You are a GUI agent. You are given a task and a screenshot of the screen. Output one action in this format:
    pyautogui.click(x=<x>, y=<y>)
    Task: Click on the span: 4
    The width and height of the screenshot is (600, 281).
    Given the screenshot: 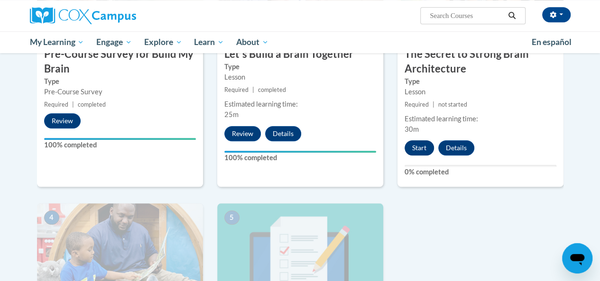 What is the action you would take?
    pyautogui.click(x=52, y=218)
    